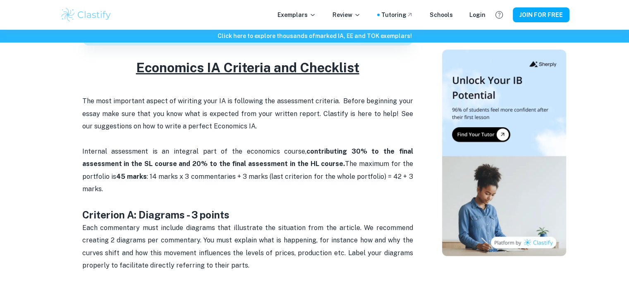 This screenshot has width=629, height=287. I want to click on u: Economics IA Criteria and Checklist, so click(248, 67).